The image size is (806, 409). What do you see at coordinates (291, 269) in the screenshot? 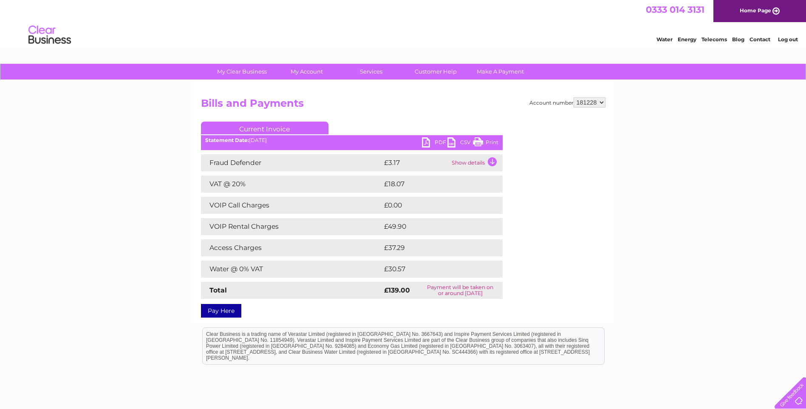
I see `td: Water @ 0% VAT` at bounding box center [291, 269].